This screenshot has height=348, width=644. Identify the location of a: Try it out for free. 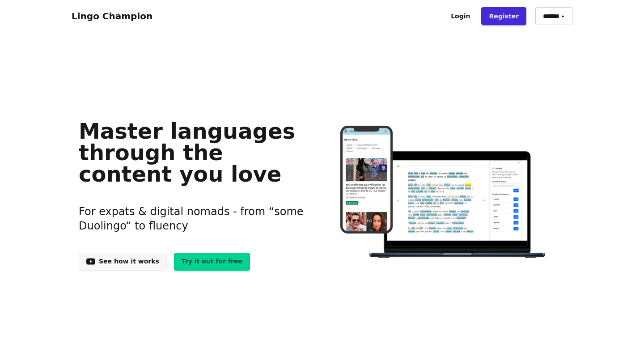
(212, 262).